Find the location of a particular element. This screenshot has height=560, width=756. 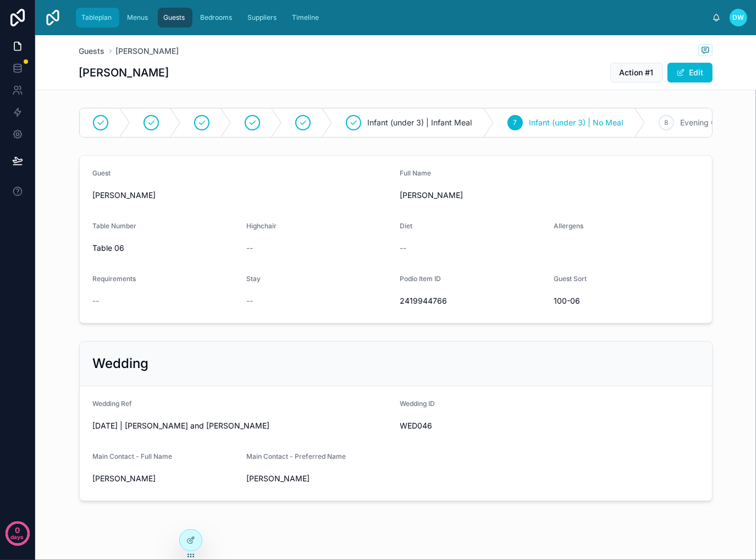

button: Edit is located at coordinates (690, 73).